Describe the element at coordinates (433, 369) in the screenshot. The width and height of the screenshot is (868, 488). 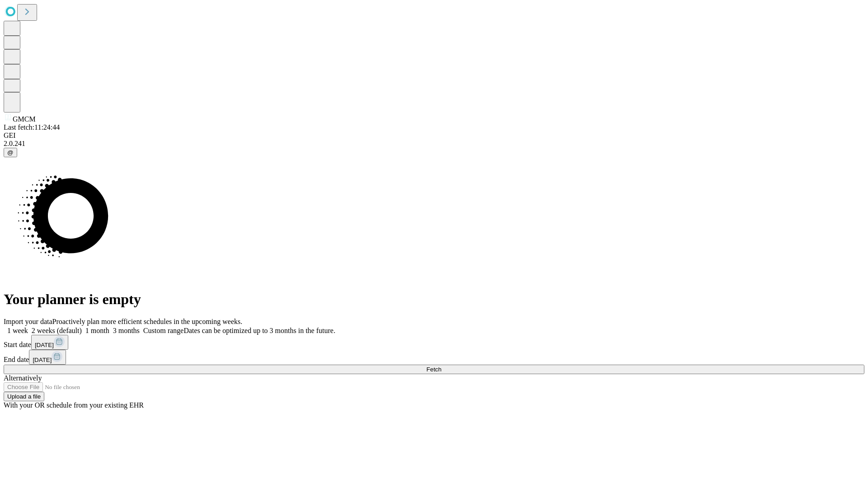
I see `span: Fetch` at that location.